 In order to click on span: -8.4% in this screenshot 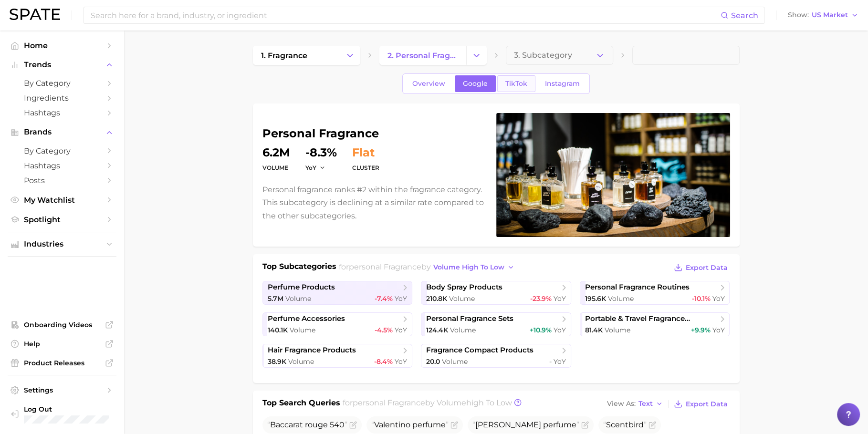, I will do `click(383, 362)`.